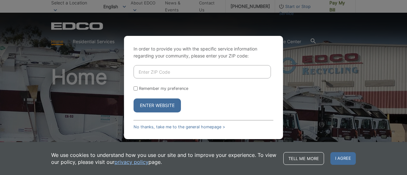 The image size is (407, 175). Describe the element at coordinates (203, 52) in the screenshot. I see `p: In order to provide you with the specific service information regarding your community, please en...` at that location.